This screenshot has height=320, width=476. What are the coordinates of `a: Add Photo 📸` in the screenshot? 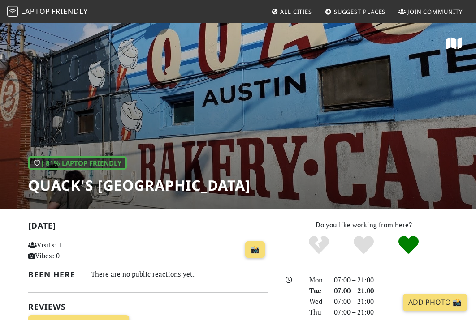 It's located at (434, 303).